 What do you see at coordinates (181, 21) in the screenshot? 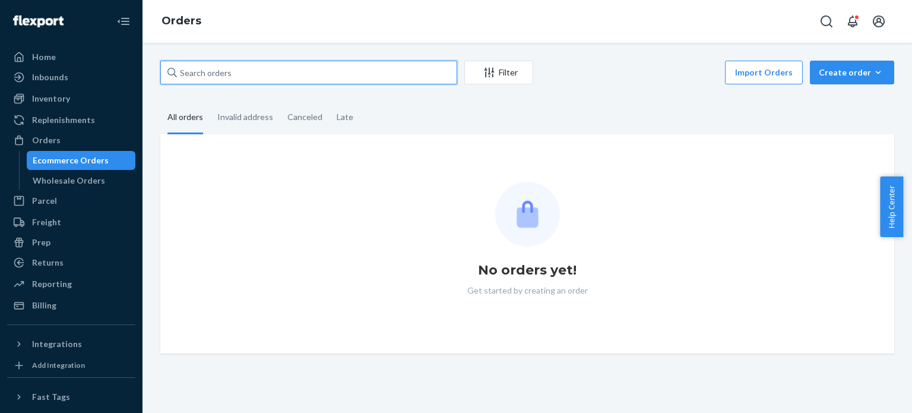
I see `ol: breadcrumbs` at bounding box center [181, 21].